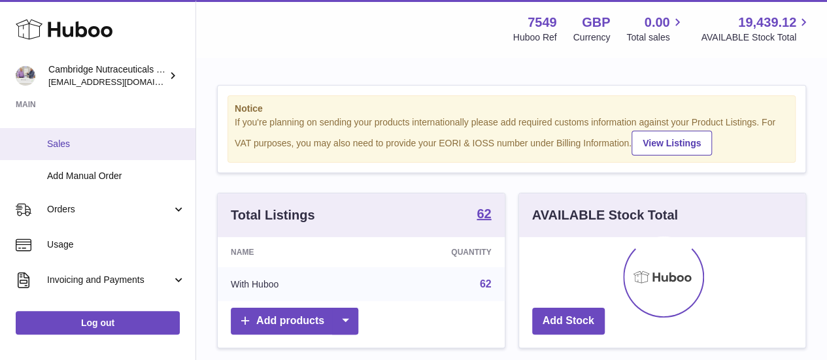 The width and height of the screenshot is (827, 360). I want to click on a: 0.00 Total sales, so click(655, 29).